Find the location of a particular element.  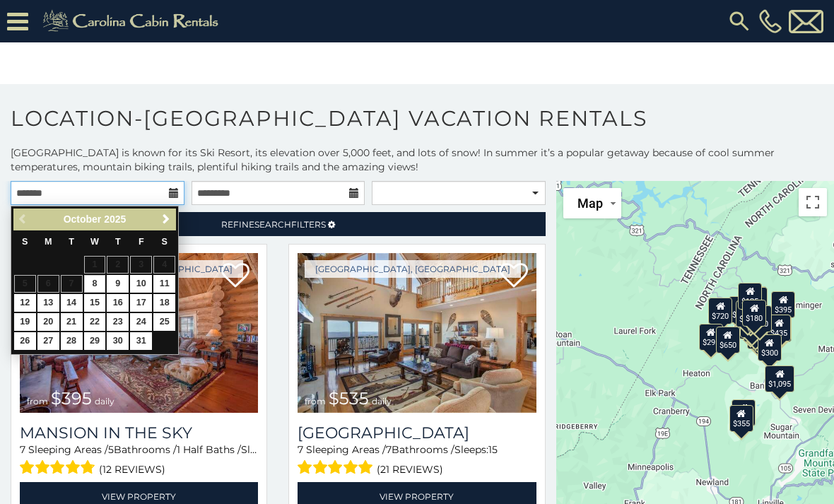

h3: Mansion In The Sky is located at coordinates (139, 432).